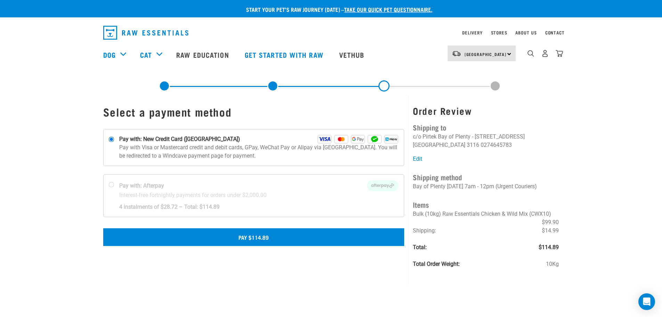  I want to click on span: Shipping:, so click(424, 230).